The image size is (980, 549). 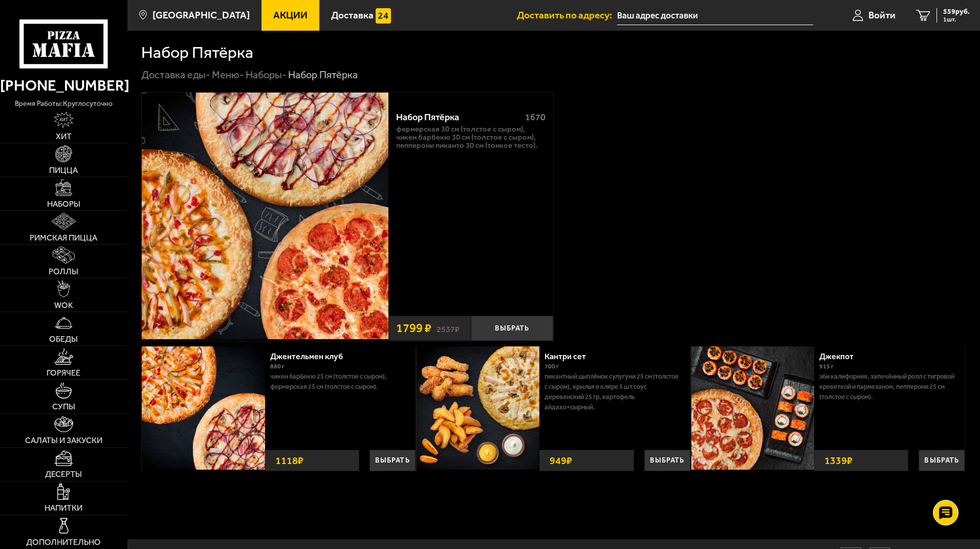 What do you see at coordinates (448, 328) in the screenshot?
I see `s: 2537 ₽` at bounding box center [448, 328].